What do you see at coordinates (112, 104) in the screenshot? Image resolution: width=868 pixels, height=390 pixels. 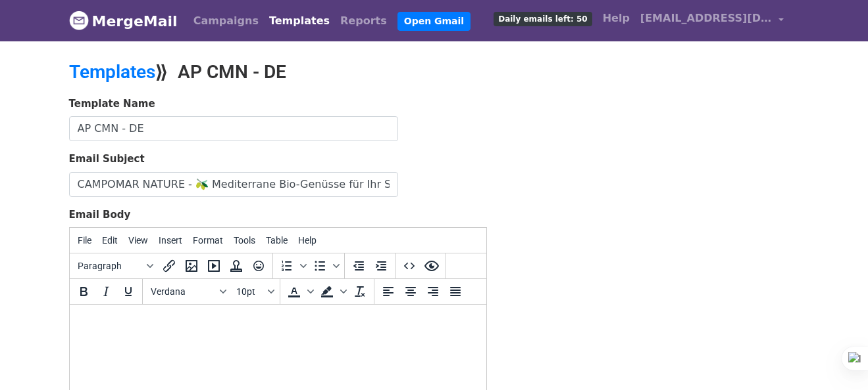 I see `label: Template Name` at bounding box center [112, 104].